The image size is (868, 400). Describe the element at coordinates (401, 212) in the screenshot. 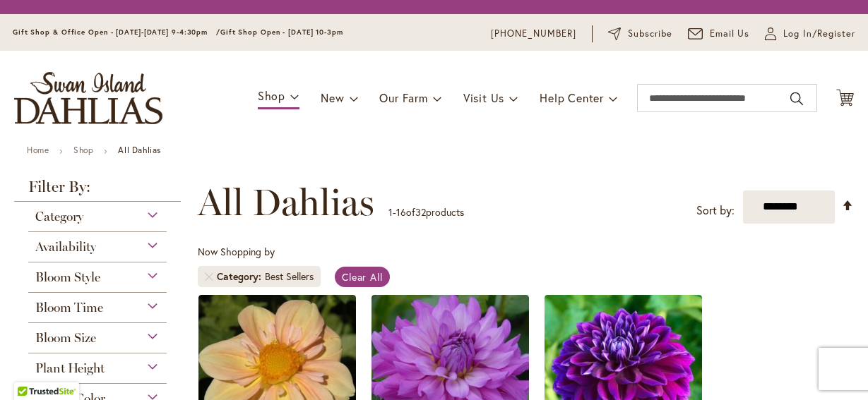

I see `span: 16` at that location.